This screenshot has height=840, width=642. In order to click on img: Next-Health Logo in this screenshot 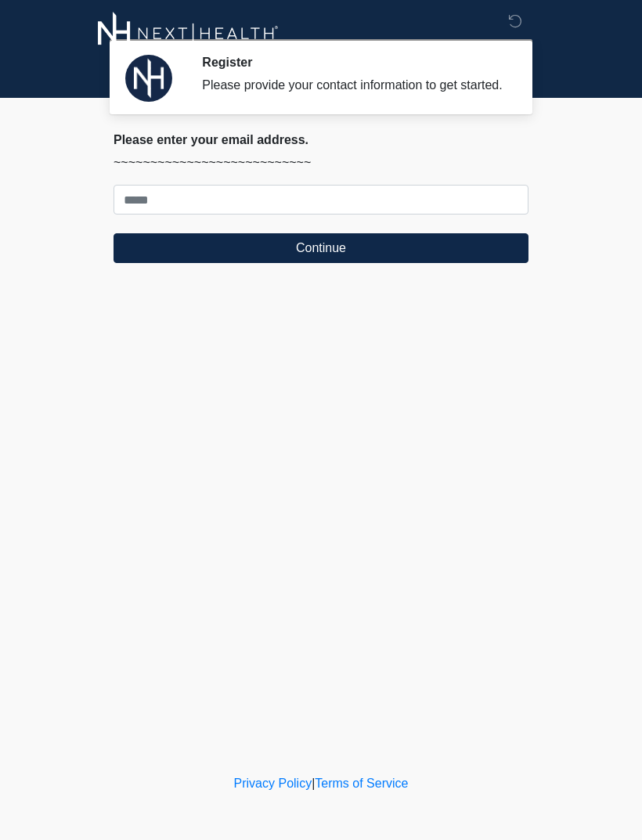, I will do `click(188, 33)`.